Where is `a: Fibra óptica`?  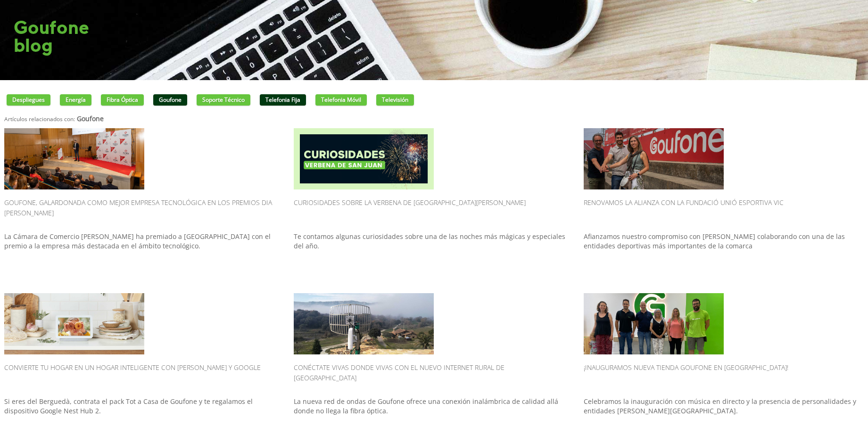 a: Fibra óptica is located at coordinates (122, 100).